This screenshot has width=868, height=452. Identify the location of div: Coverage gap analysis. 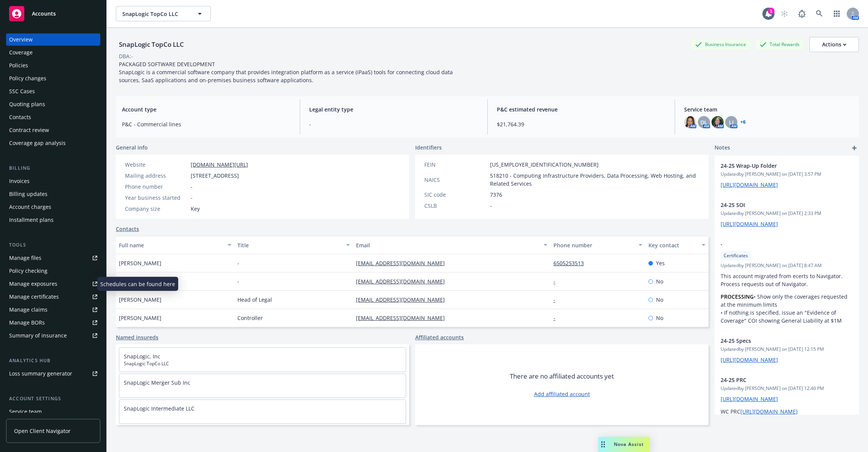
(37, 143).